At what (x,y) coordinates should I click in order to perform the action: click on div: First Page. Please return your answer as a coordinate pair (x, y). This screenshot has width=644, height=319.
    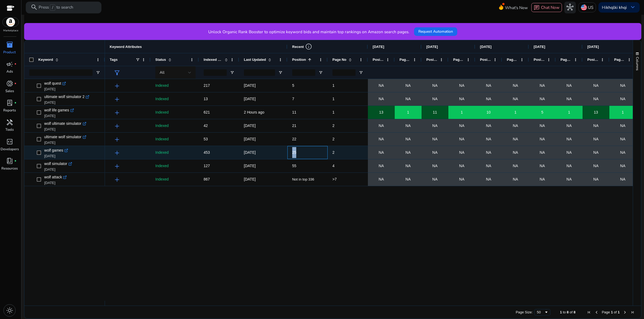
    Looking at the image, I should click on (589, 312).